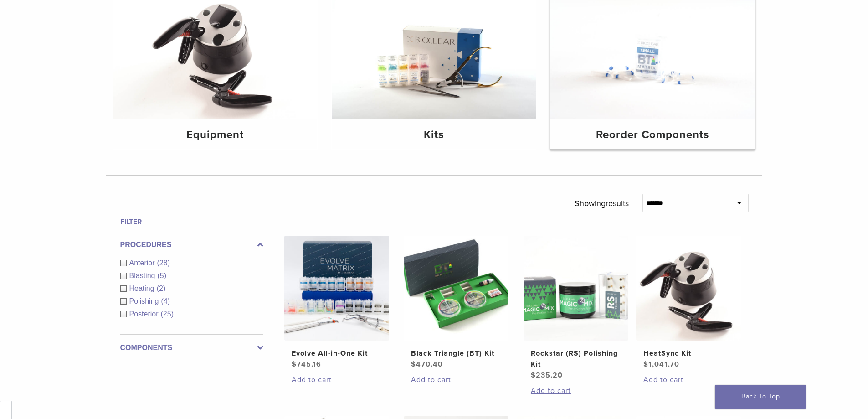 Image resolution: width=868 pixels, height=419 pixels. Describe the element at coordinates (427, 364) in the screenshot. I see `bdi: 470.40` at that location.